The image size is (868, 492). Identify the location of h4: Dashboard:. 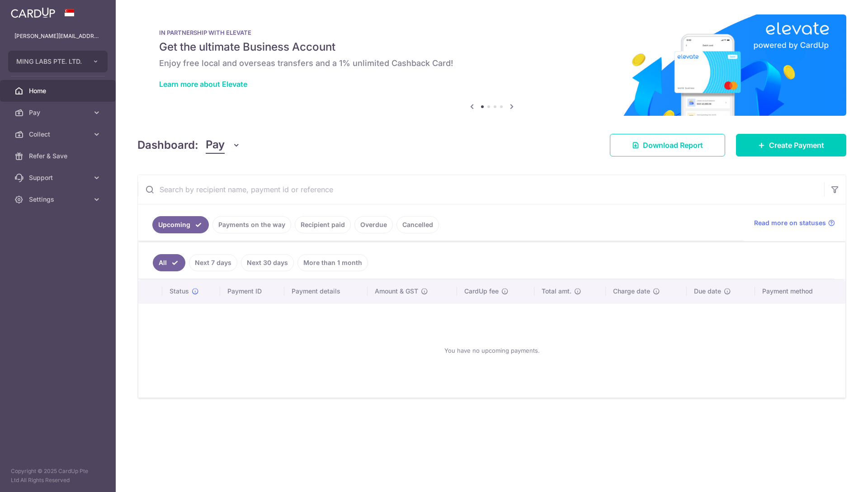
(168, 145).